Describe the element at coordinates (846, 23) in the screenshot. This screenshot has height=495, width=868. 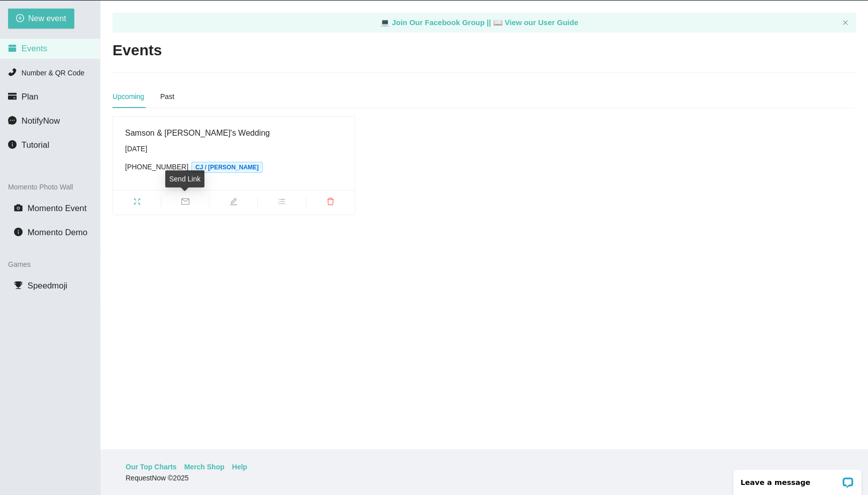
I see `button: close` at that location.